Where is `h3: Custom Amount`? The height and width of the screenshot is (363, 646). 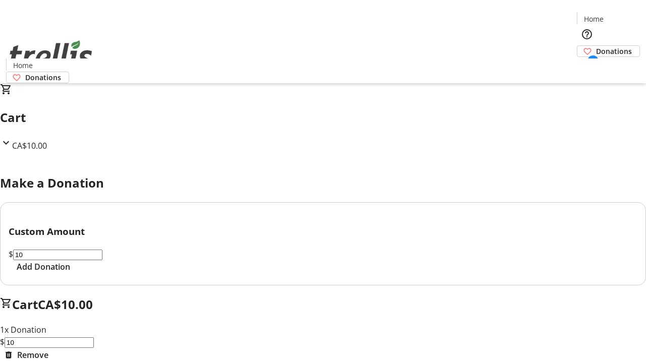
h3: Custom Amount is located at coordinates (323, 232).